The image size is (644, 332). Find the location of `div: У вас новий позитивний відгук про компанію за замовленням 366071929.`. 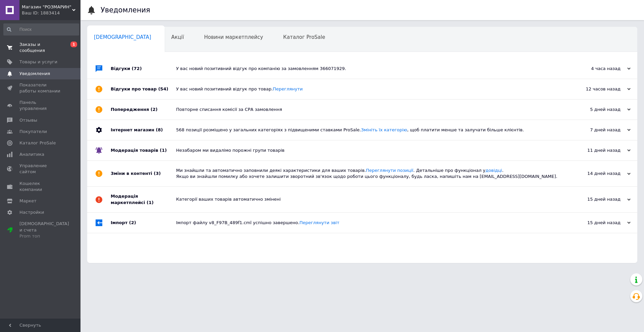

div: У вас новий позитивний відгук про компанію за замовленням 366071929. is located at coordinates (369, 69).